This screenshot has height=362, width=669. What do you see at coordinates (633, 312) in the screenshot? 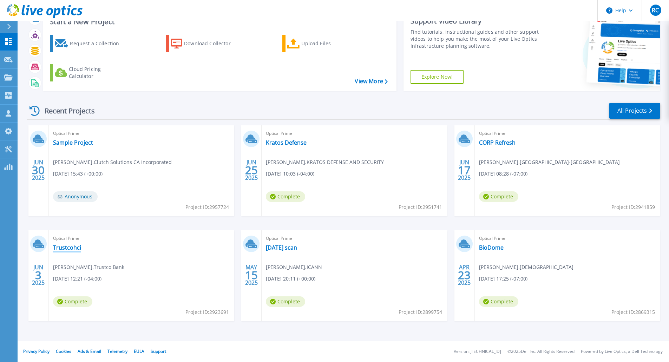
I see `span: Project ID: 2869315` at bounding box center [633, 312].